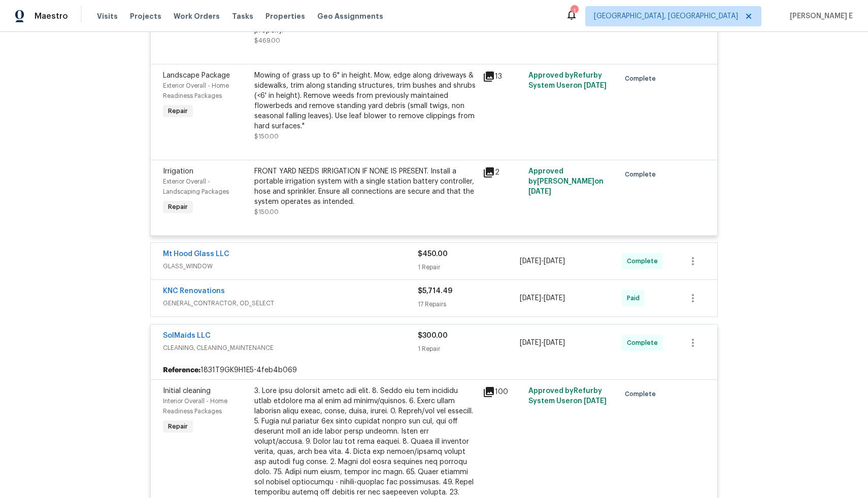 This screenshot has height=498, width=868. What do you see at coordinates (503, 392) in the screenshot?
I see `div: 100` at bounding box center [503, 392].